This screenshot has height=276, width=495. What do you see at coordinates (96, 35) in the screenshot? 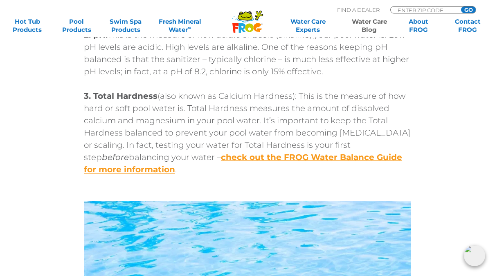
I see `strong: 2. pH:` at bounding box center [96, 35].